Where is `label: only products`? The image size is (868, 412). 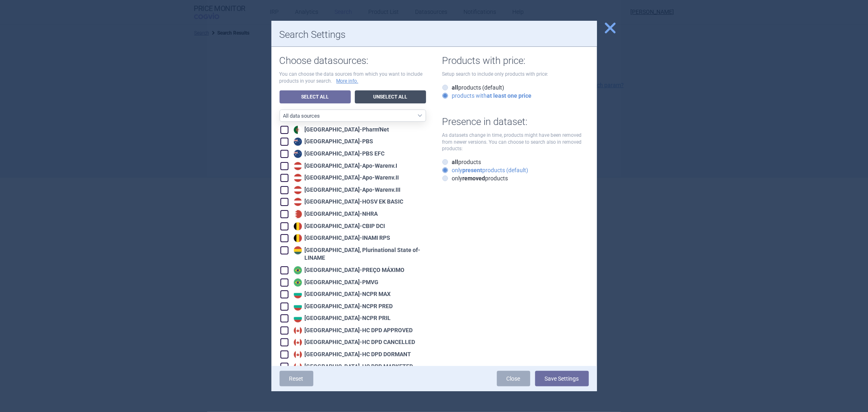 label: only products is located at coordinates (475, 178).